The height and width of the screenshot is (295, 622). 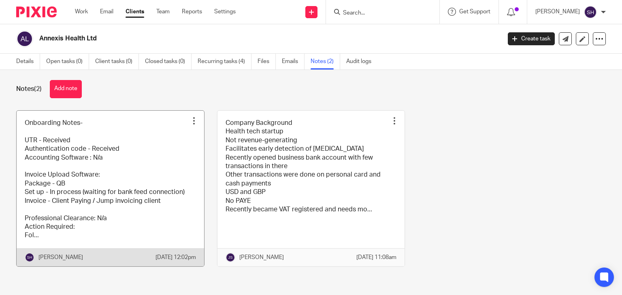 What do you see at coordinates (361, 62) in the screenshot?
I see `a: Audit logs` at bounding box center [361, 62].